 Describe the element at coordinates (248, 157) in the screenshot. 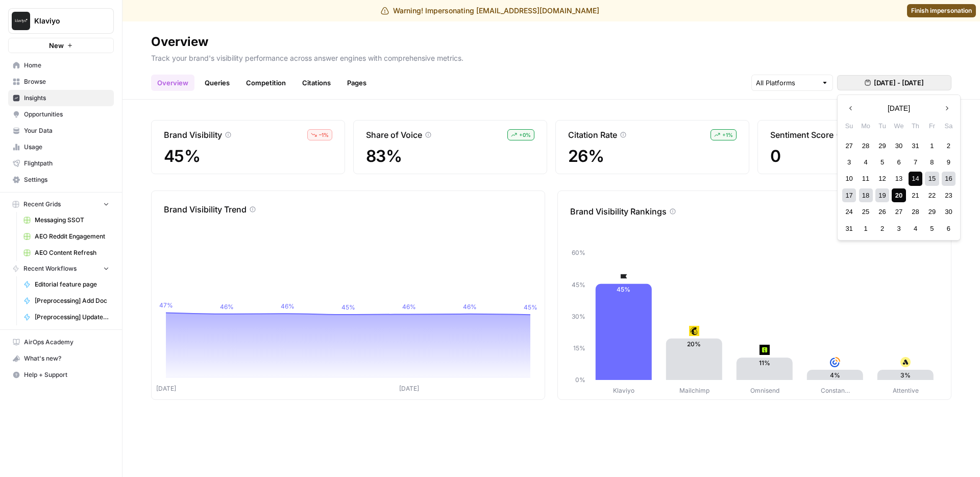

I see `span: 45%` at that location.